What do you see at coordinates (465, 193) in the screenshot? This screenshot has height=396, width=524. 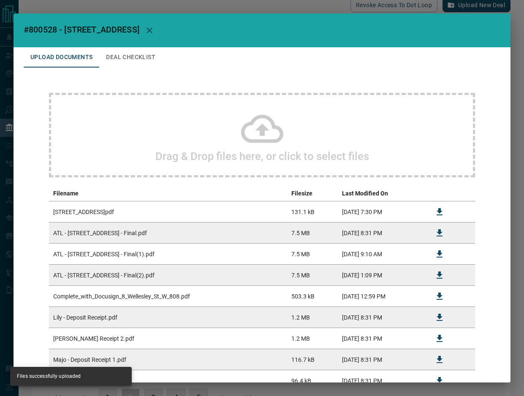 I see `th: delete file action column` at bounding box center [465, 193].